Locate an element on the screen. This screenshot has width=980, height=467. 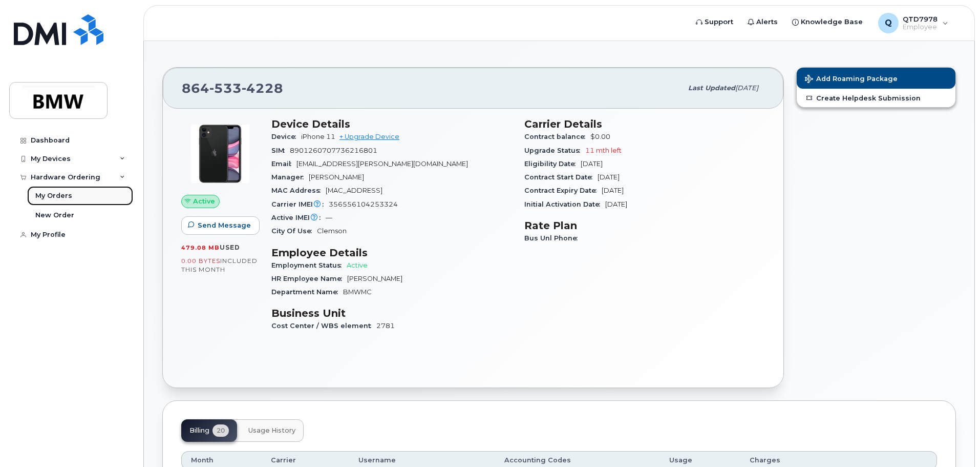
span: $0.00 is located at coordinates (600, 136).